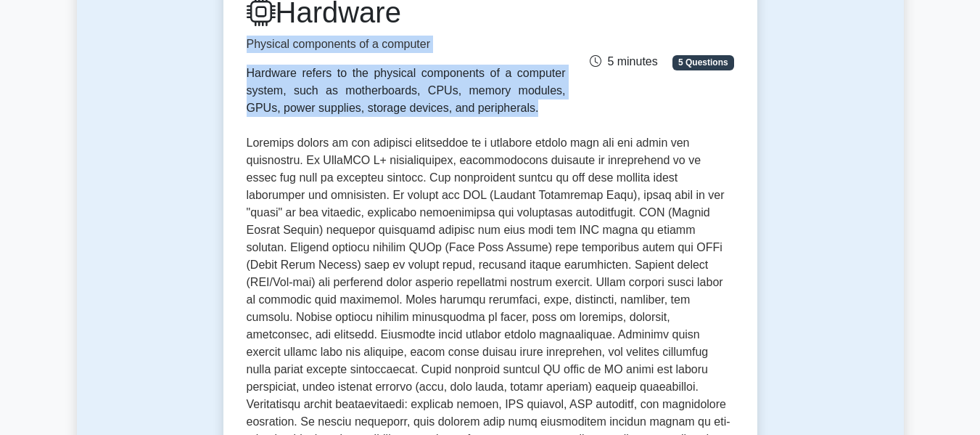 The height and width of the screenshot is (435, 980). What do you see at coordinates (703, 62) in the screenshot?
I see `span: 5 Questions` at bounding box center [703, 62].